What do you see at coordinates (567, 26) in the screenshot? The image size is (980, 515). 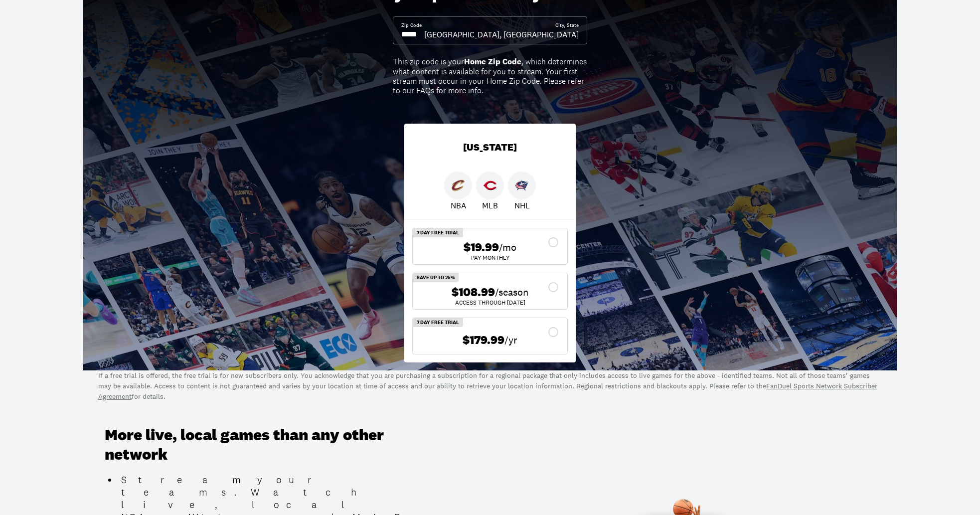 I see `div: City, State` at bounding box center [567, 26].